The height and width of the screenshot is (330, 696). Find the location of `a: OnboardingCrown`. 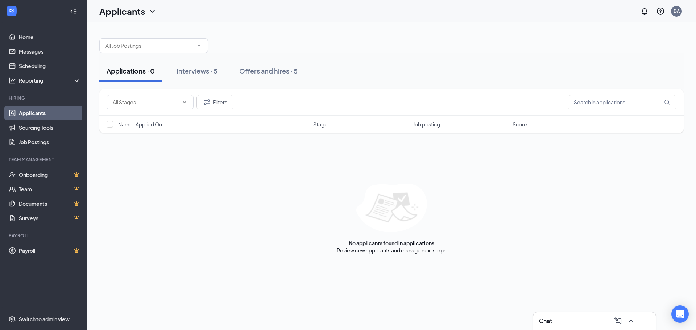

a: OnboardingCrown is located at coordinates (50, 175).